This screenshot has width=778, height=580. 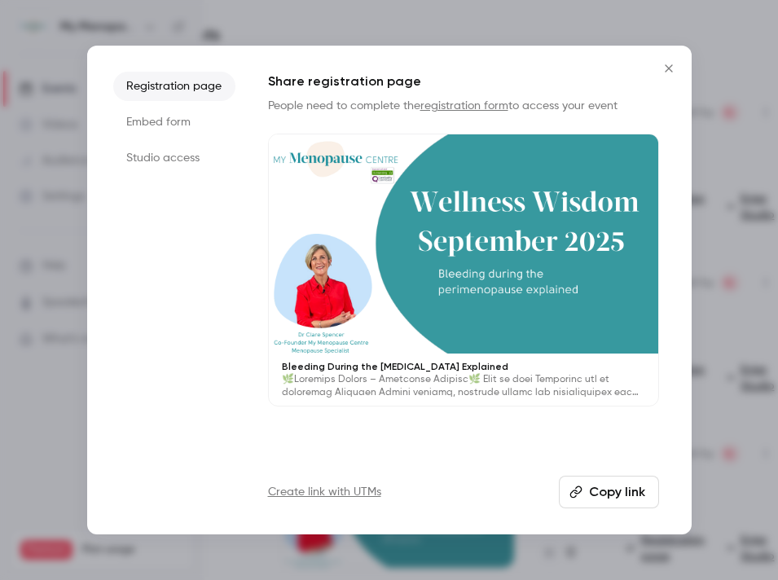 I want to click on a: registration form, so click(x=464, y=106).